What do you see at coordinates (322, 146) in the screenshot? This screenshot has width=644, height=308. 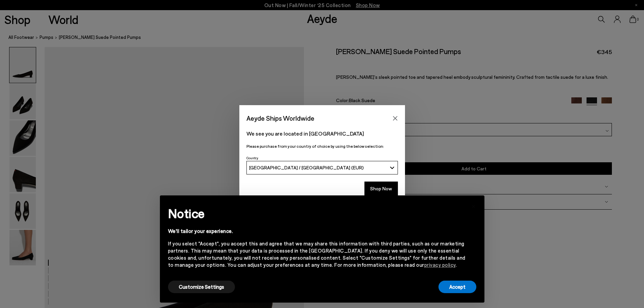 I see `p: Please purchase from your country of choice by using the below selection:` at bounding box center [322, 146].